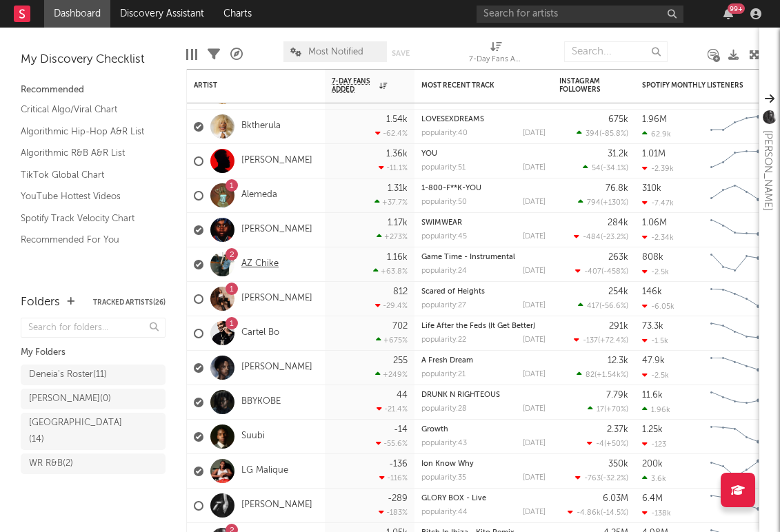  What do you see at coordinates (694, 85) in the screenshot?
I see `div: Spotify Monthly Listeners` at bounding box center [694, 85].